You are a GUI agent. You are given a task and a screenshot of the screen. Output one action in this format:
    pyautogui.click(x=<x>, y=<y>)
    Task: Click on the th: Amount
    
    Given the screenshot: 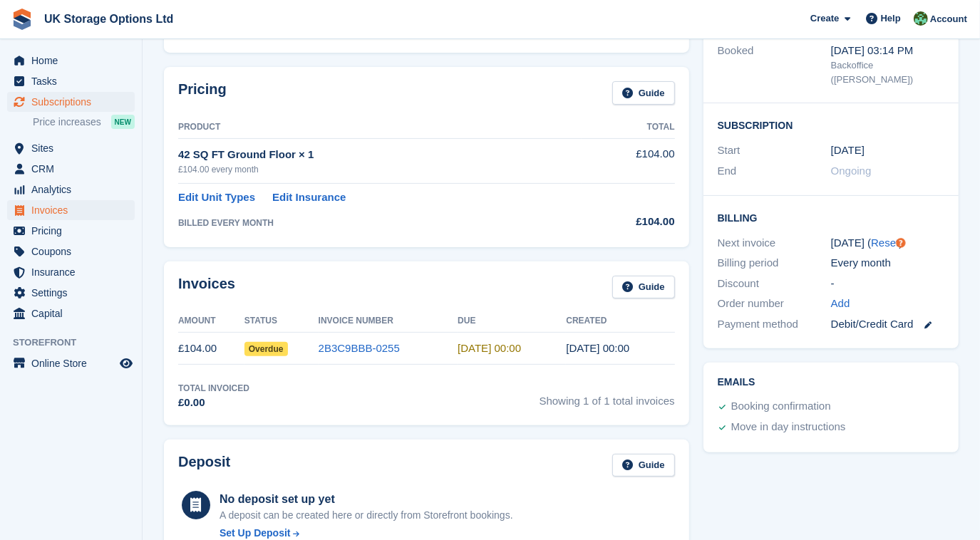 What is the action you would take?
    pyautogui.click(x=211, y=322)
    